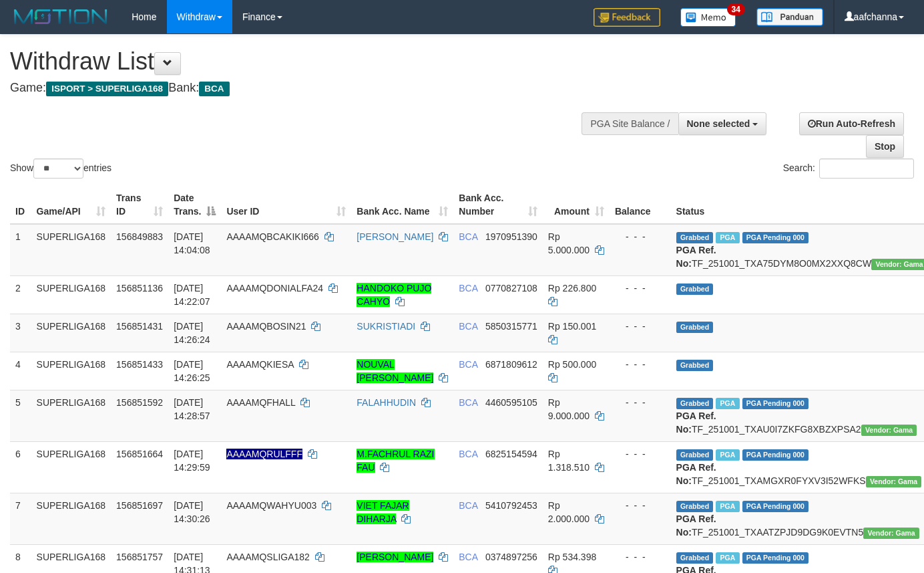 The image size is (924, 573). What do you see at coordinates (273, 236) in the screenshot?
I see `span: AAAAMQBCAKIKI666` at bounding box center [273, 236].